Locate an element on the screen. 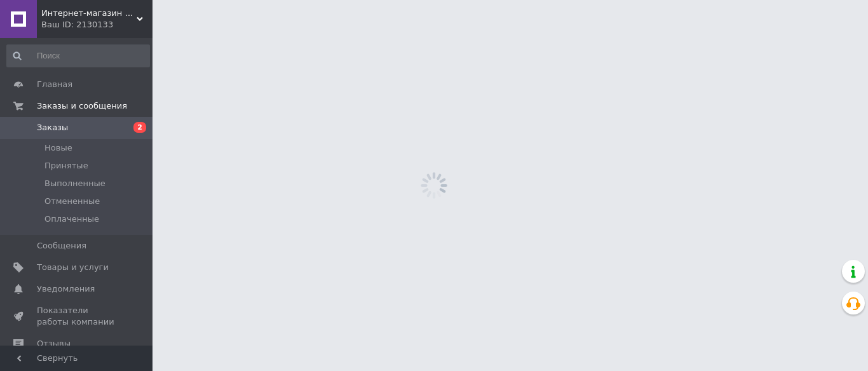 This screenshot has height=371, width=868. span: Товары и услуги is located at coordinates (72, 268).